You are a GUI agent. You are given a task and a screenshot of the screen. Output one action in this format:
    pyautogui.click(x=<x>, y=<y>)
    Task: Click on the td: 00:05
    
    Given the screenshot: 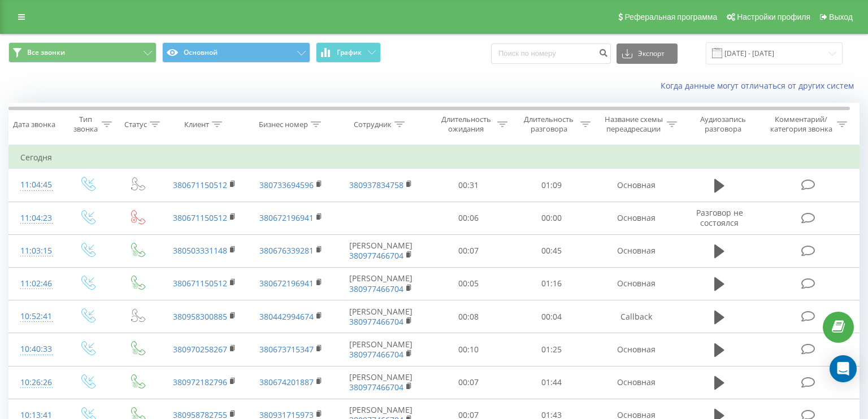 What is the action you would take?
    pyautogui.click(x=468, y=283)
    